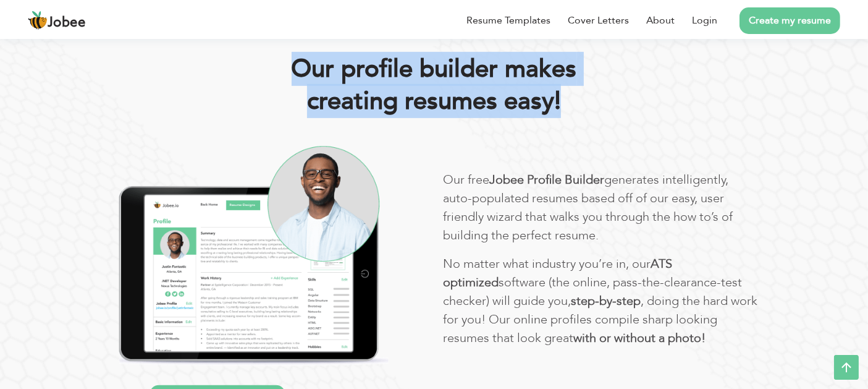 The height and width of the screenshot is (389, 868). What do you see at coordinates (704, 20) in the screenshot?
I see `a: Login` at bounding box center [704, 20].